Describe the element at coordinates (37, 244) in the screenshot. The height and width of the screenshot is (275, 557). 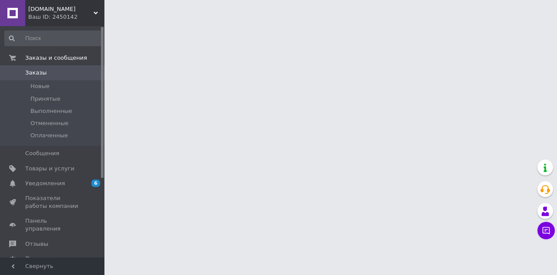
I see `span: Отзывы` at that location.